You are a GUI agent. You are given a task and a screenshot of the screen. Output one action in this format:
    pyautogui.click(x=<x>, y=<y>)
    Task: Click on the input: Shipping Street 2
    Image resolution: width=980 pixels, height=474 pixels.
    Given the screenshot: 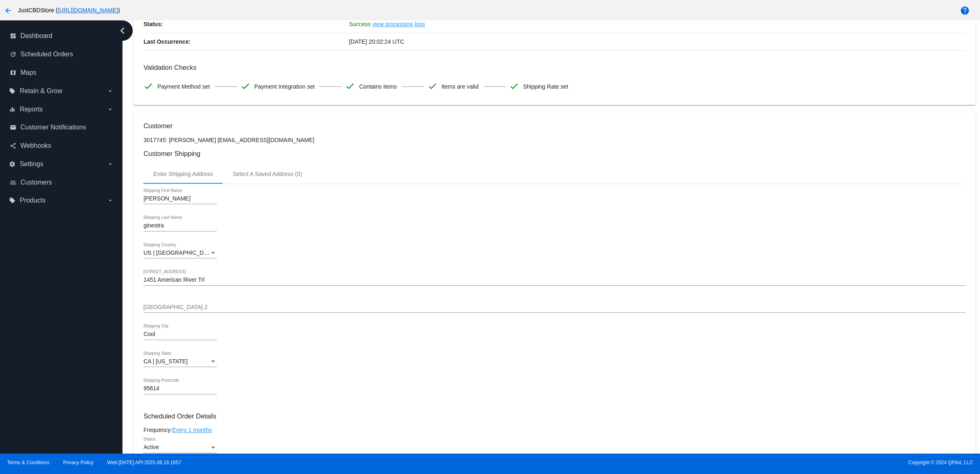 What is the action you would take?
    pyautogui.click(x=554, y=307)
    